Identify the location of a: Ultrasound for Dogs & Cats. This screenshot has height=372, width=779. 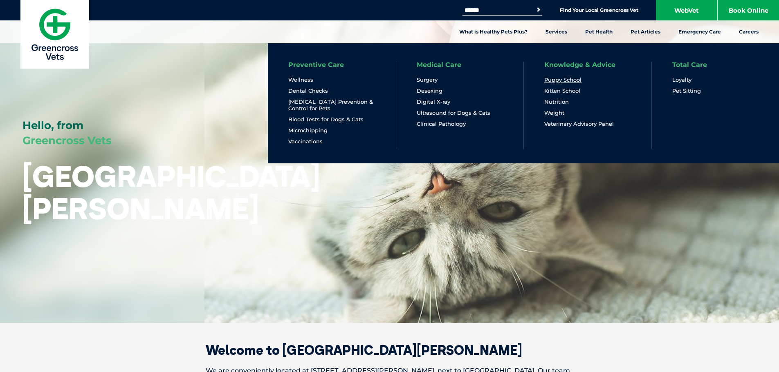
(453, 113).